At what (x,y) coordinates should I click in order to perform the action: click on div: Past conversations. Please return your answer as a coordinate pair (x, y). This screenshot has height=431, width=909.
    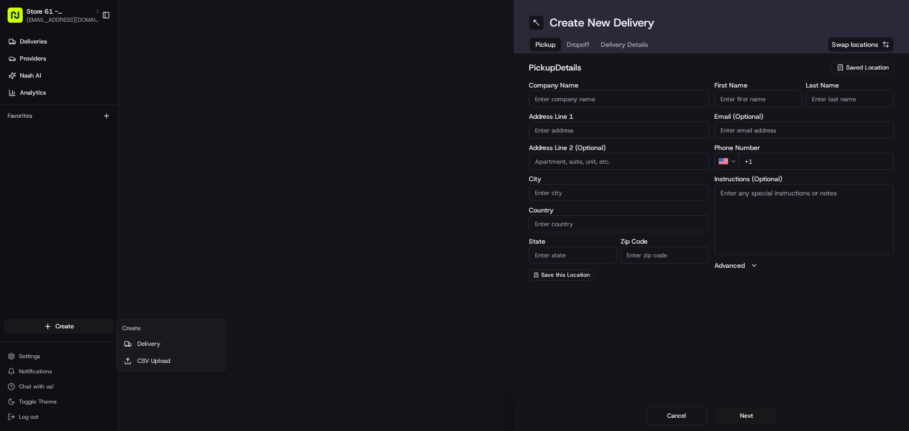
    Looking at the image, I should click on (36, 127).